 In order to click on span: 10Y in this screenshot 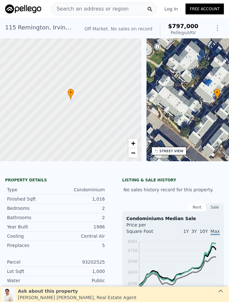, I will do `click(204, 231)`.